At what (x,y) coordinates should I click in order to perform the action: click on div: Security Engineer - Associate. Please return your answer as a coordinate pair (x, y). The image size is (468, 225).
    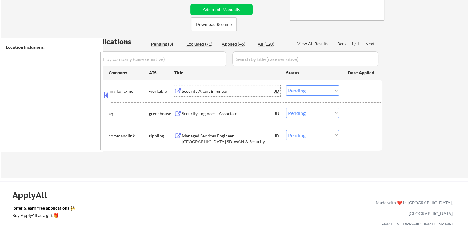
    Looking at the image, I should click on (228, 114).